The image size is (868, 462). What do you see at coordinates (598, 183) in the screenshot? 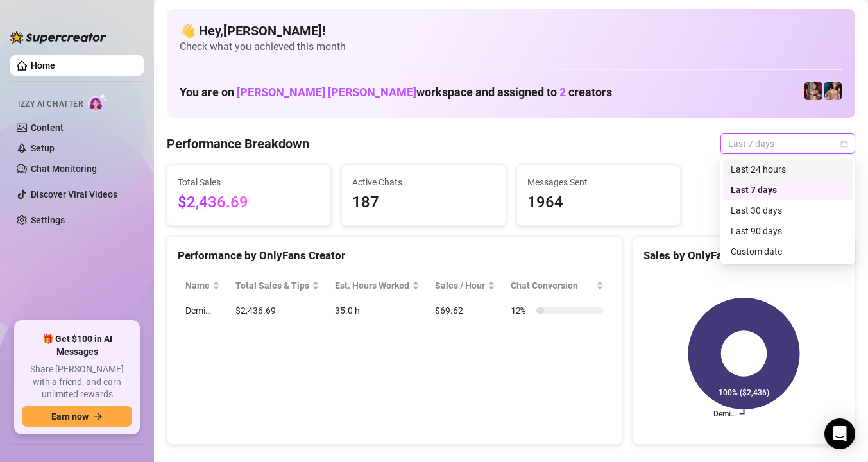
I see `span: Messages Sent` at bounding box center [598, 183].